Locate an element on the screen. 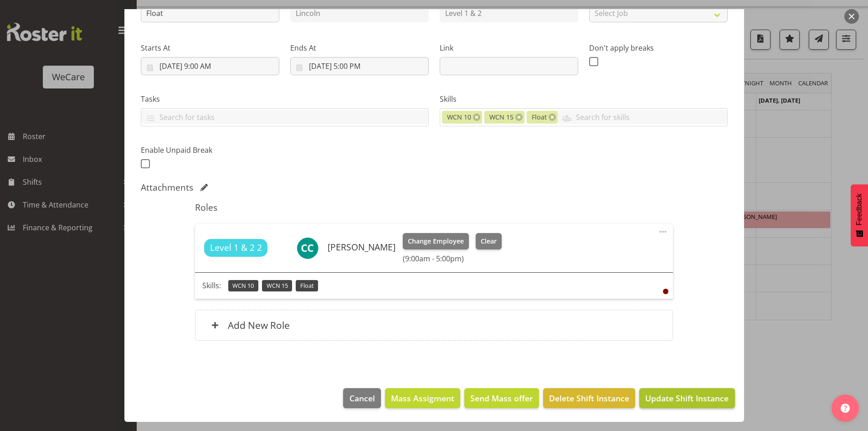  label: Link is located at coordinates (509, 48).